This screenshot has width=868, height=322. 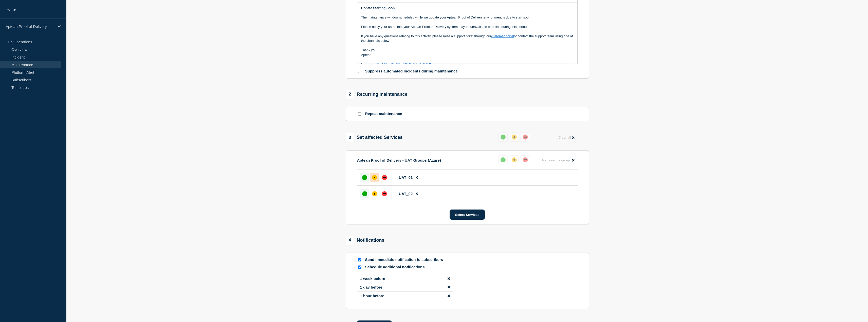 What do you see at coordinates (360, 71) in the screenshot?
I see `input: Suppress automated incidents during maintenance` at bounding box center [360, 71].